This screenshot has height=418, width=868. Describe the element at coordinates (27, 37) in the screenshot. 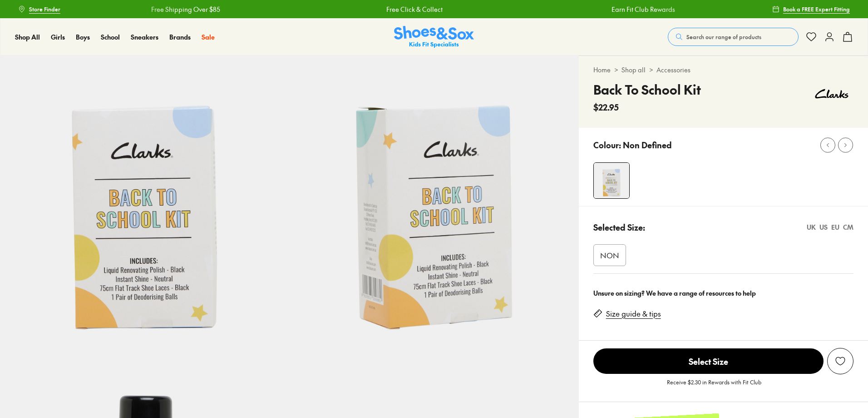

I see `span: Shop All` at that location.